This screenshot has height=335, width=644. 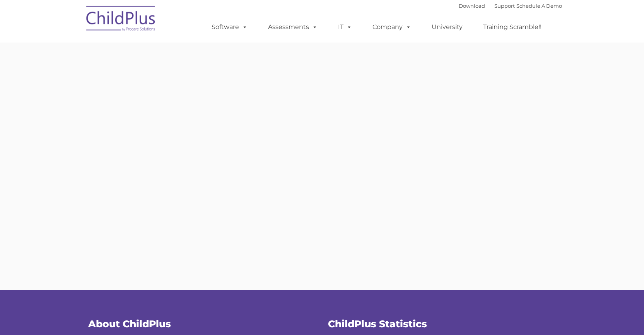 What do you see at coordinates (472, 6) in the screenshot?
I see `a: Download` at bounding box center [472, 6].